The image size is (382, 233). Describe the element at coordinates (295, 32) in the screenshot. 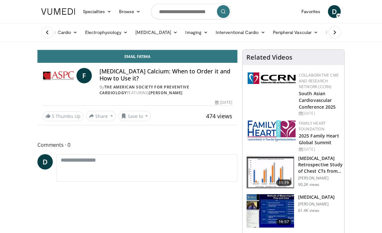

I see `a: Peripheral Vascular` at that location.